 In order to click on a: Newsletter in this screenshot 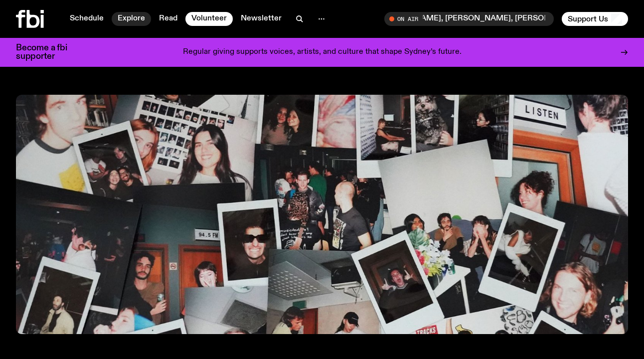, I will do `click(261, 19)`.